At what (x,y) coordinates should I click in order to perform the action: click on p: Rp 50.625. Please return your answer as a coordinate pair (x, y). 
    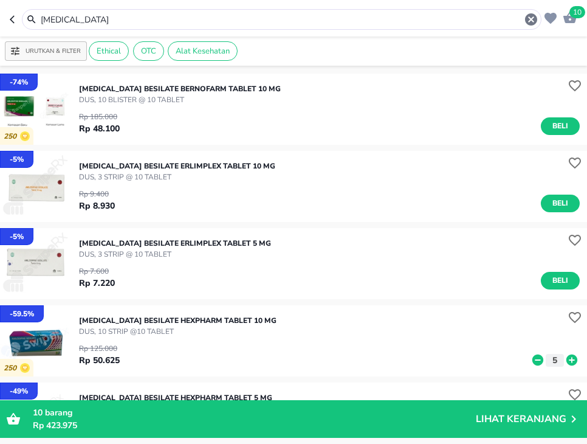
    Looking at the image, I should click on (99, 360).